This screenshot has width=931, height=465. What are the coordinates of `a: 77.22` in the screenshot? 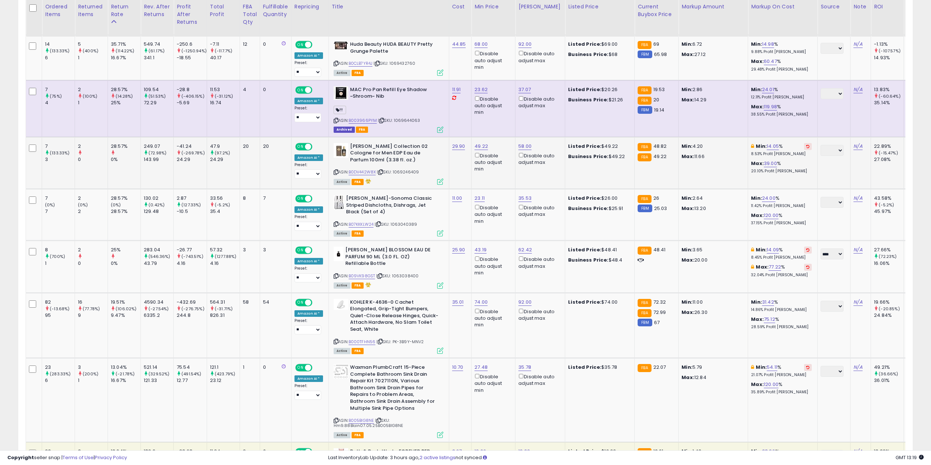 It's located at (775, 267).